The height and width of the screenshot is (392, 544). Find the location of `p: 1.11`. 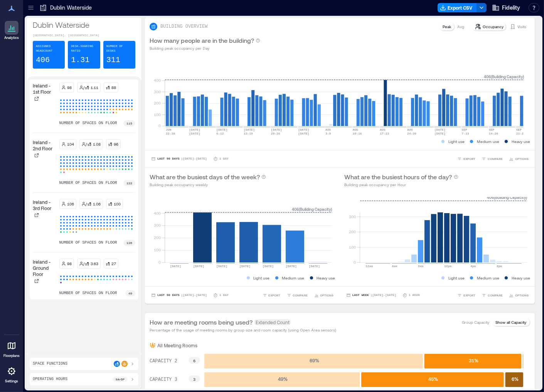

p: 1.11 is located at coordinates (95, 87).